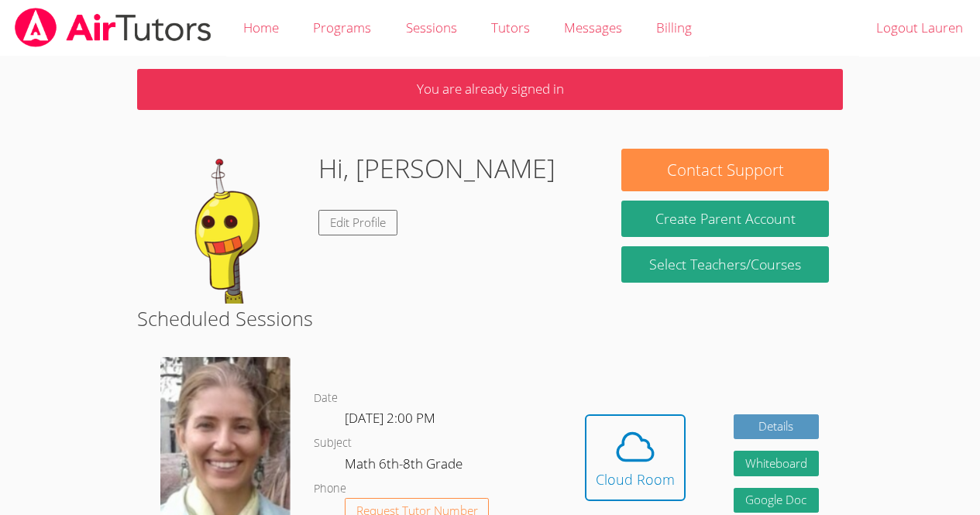 The height and width of the screenshot is (515, 980). I want to click on h2: Scheduled Sessions, so click(490, 319).